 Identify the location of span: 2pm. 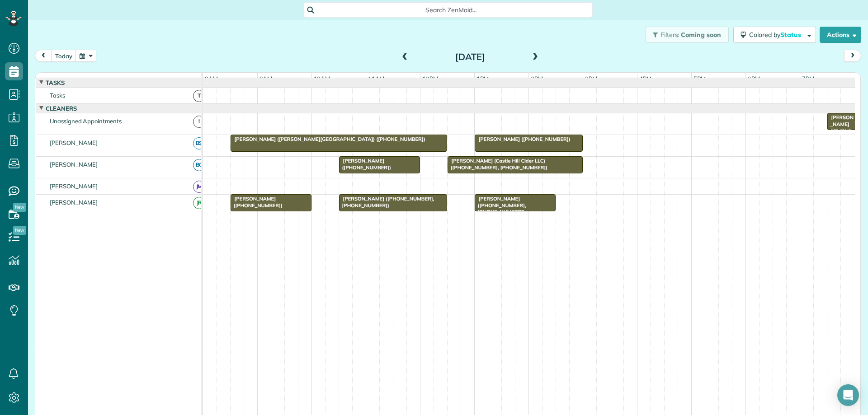
(537, 79).